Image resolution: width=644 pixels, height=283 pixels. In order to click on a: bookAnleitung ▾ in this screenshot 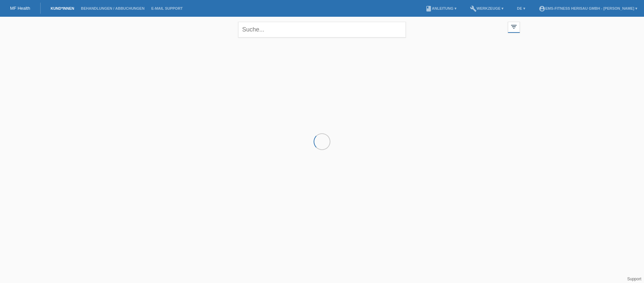, I will do `click(441, 9)`.